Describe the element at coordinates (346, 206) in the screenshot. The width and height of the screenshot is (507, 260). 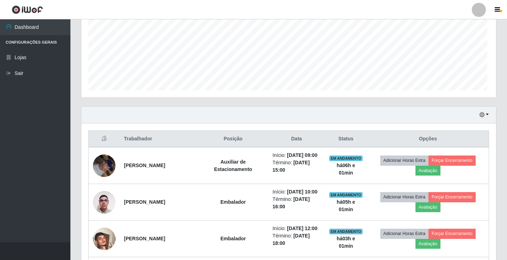
I see `strong: há 05 h e 01 min` at that location.